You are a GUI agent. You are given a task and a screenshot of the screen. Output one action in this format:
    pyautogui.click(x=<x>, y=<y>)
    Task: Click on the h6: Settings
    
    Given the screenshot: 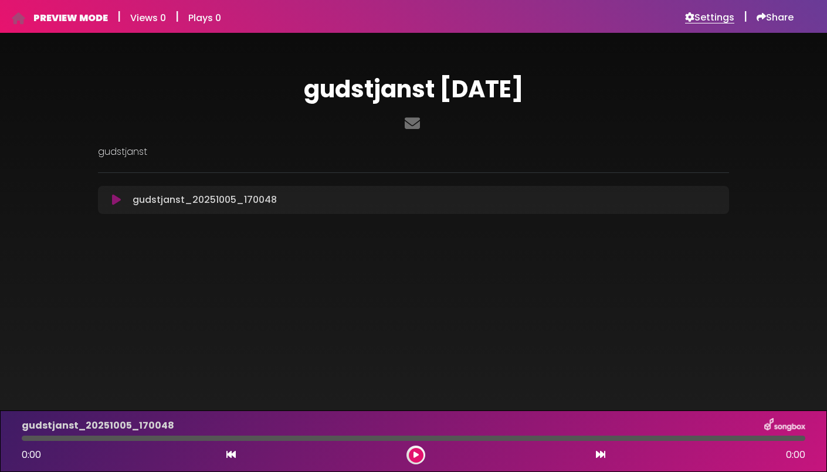 What is the action you would take?
    pyautogui.click(x=710, y=18)
    